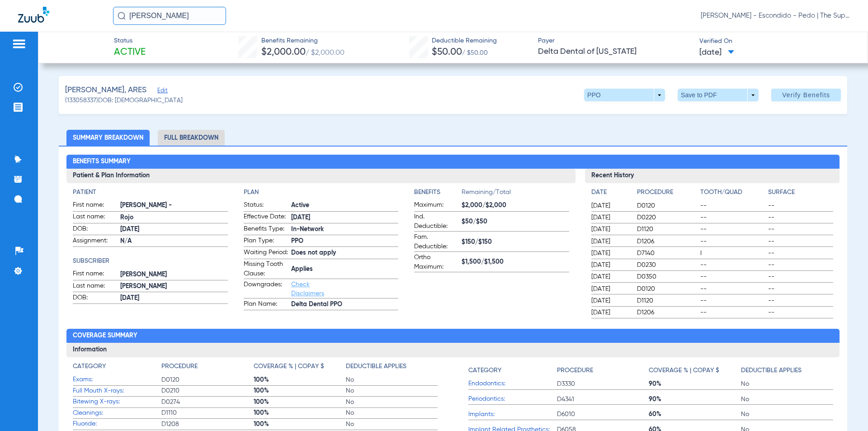  What do you see at coordinates (464, 41) in the screenshot?
I see `span: Deductible Remaining` at bounding box center [464, 41].